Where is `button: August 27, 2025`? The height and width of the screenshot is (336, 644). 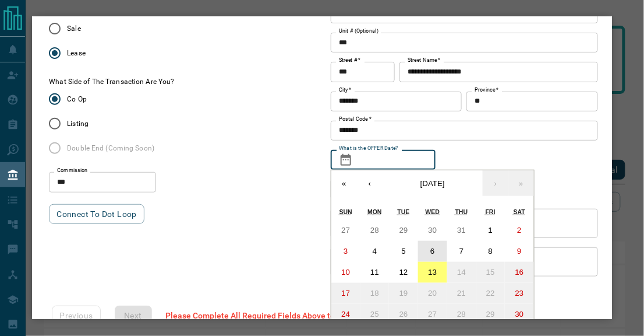
button: August 27, 2025 is located at coordinates (433, 314).